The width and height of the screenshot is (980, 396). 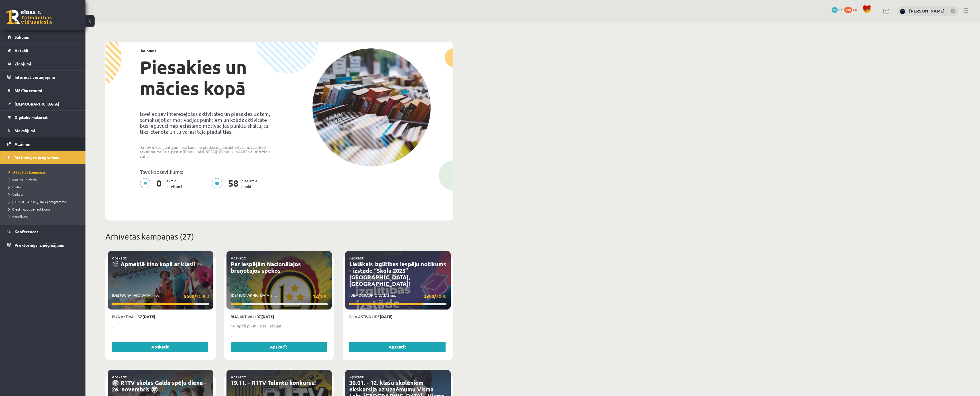 I want to click on a: Biežāk uzdotie jautājumi, so click(x=44, y=209).